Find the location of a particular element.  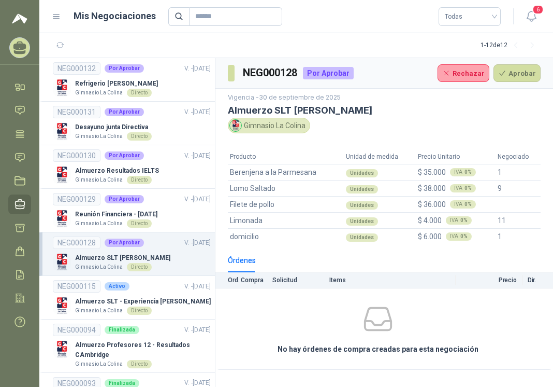

button: Aprobar is located at coordinates (517, 73).